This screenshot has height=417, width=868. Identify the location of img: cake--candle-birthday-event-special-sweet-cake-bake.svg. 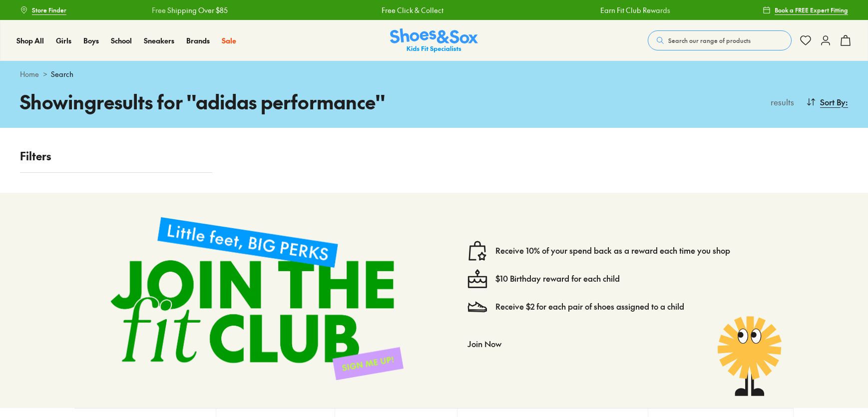
(478, 279).